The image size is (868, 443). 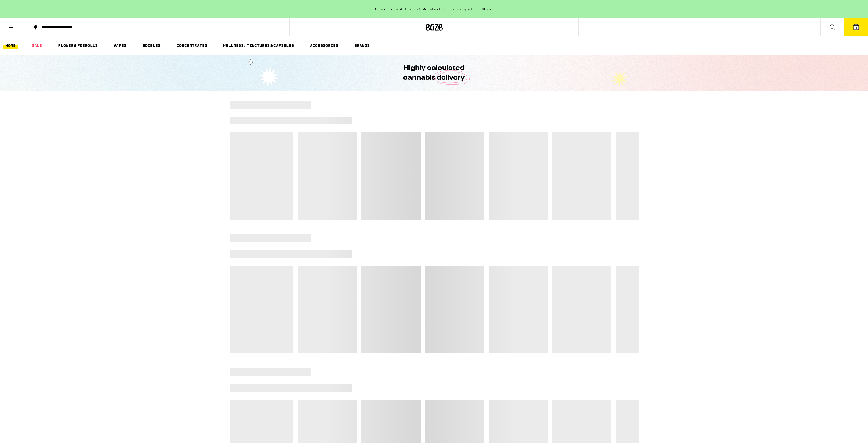 I want to click on a: CONCENTRATES, so click(x=192, y=46).